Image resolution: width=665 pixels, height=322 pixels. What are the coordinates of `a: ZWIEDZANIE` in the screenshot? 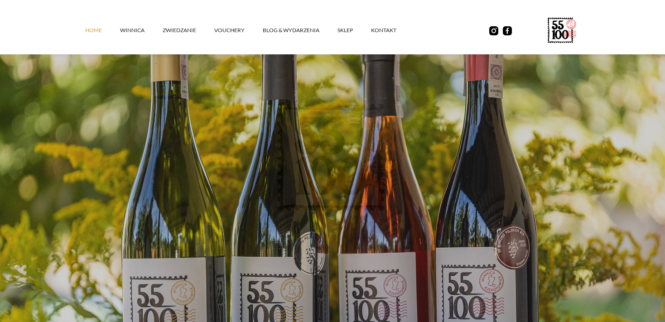 It's located at (188, 30).